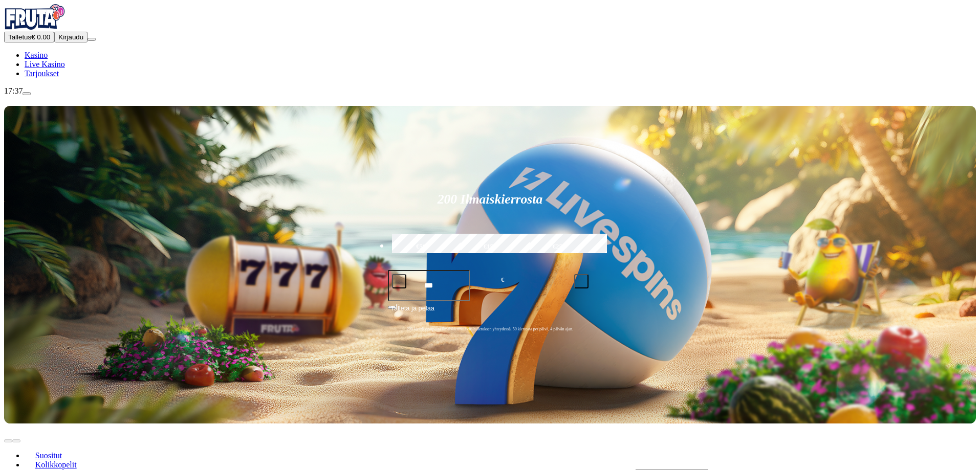 The image size is (980, 470). What do you see at coordinates (45, 64) in the screenshot?
I see `span: Live Kasino` at bounding box center [45, 64].